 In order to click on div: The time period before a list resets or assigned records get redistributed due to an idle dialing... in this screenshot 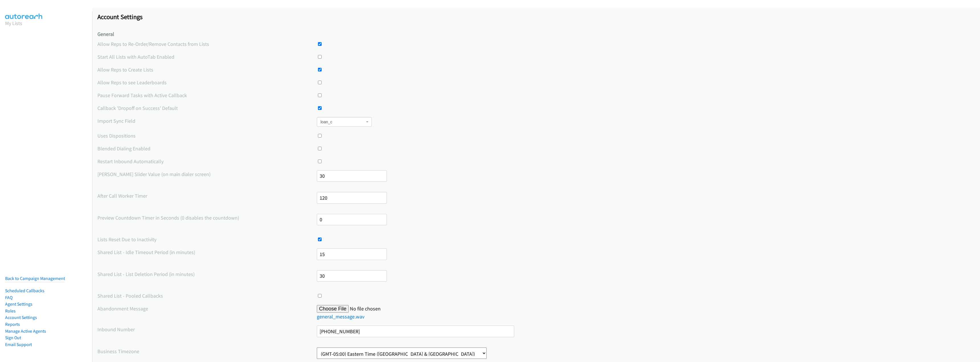, I will do `click(536, 257)`.